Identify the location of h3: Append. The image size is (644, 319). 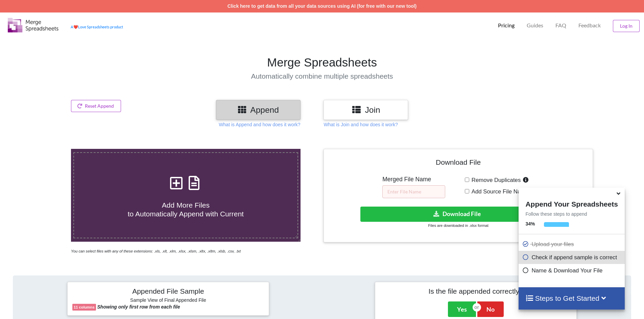
(258, 110).